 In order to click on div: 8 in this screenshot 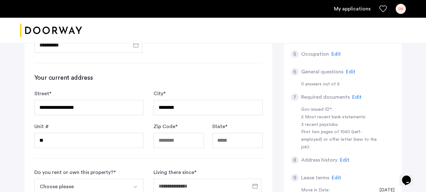, I will do `click(295, 160)`.